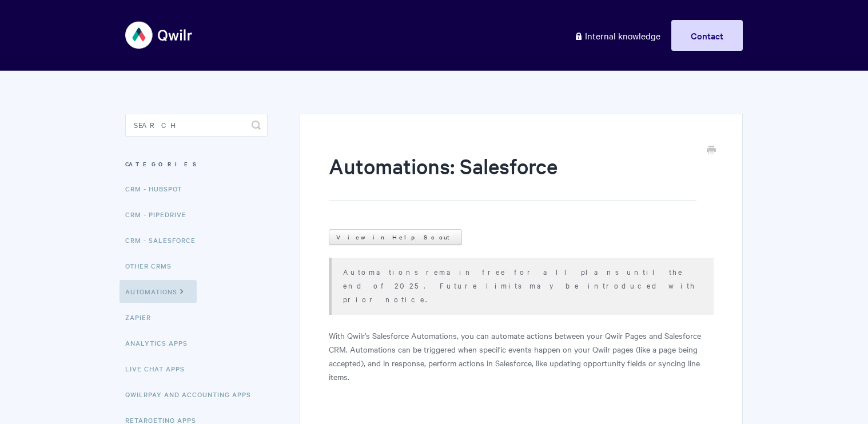  Describe the element at coordinates (192, 394) in the screenshot. I see `a: QwilrPay and Accounting Apps` at that location.